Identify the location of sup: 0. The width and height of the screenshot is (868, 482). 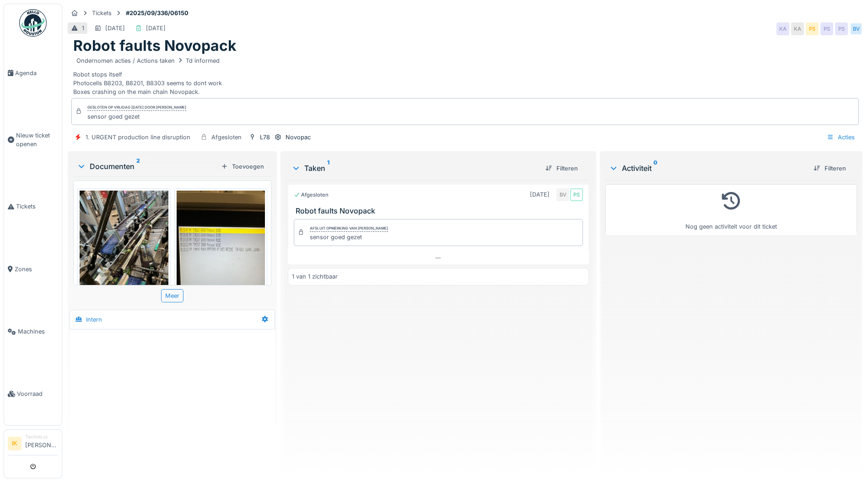
(655, 168).